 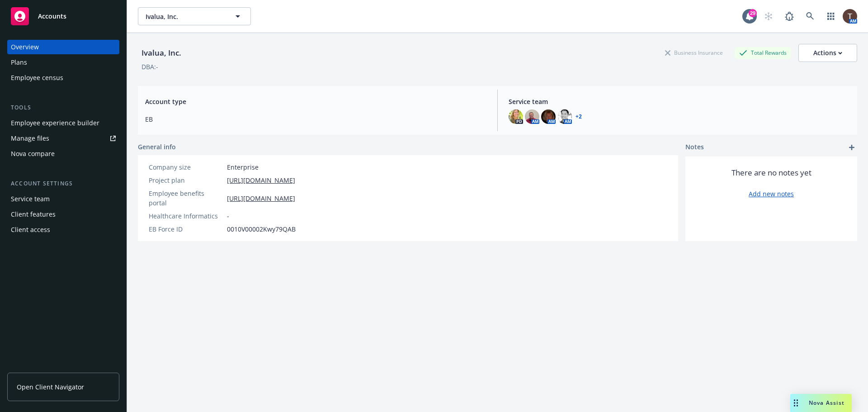 I want to click on span: Service team, so click(x=679, y=101).